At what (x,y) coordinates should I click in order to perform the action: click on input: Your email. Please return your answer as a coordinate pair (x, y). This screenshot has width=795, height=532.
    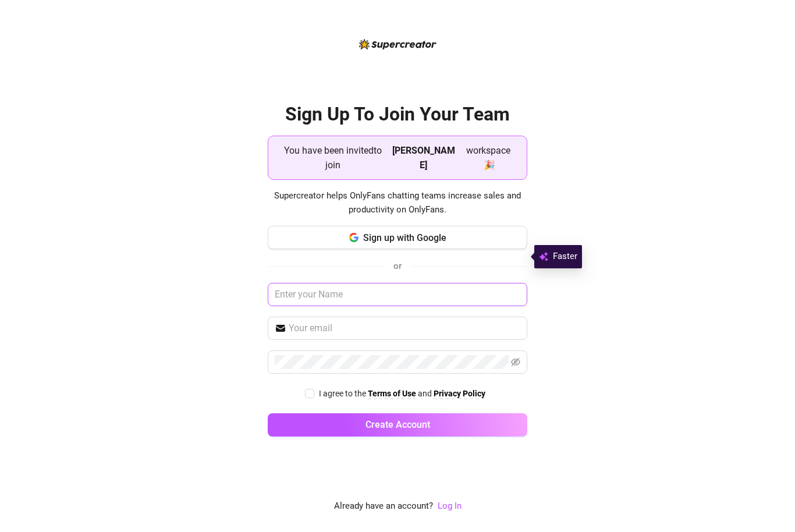
    Looking at the image, I should click on (405, 328).